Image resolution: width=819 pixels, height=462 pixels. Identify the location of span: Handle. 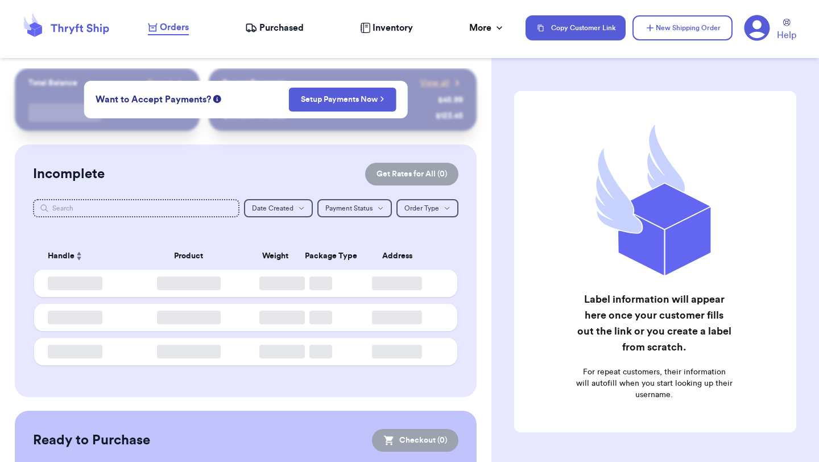
(61, 256).